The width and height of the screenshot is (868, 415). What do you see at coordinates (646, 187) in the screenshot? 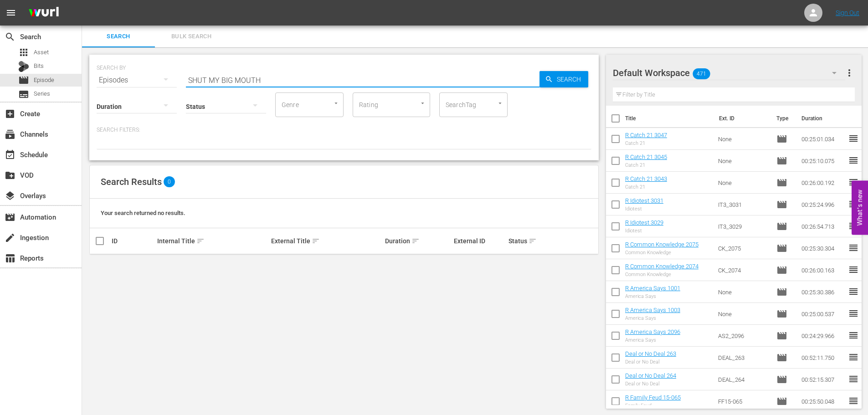
I see `div: Catch 21` at bounding box center [646, 187].